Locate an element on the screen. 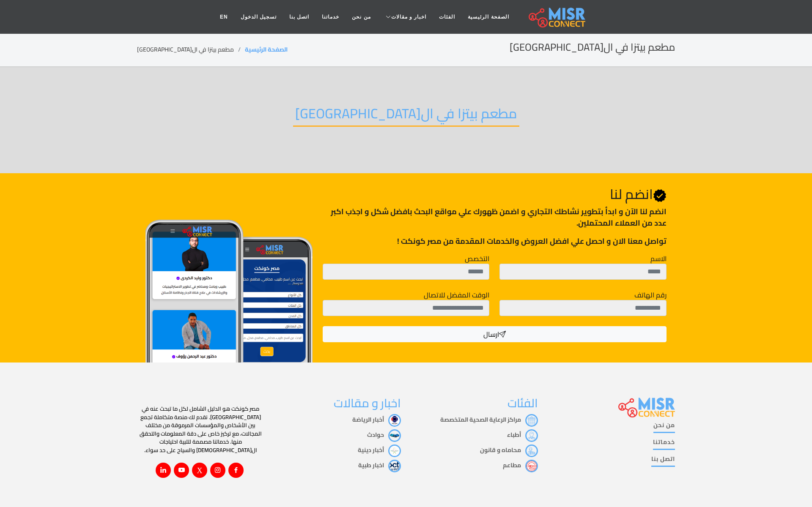 This screenshot has height=507, width=812. label: التخصص is located at coordinates (477, 258).